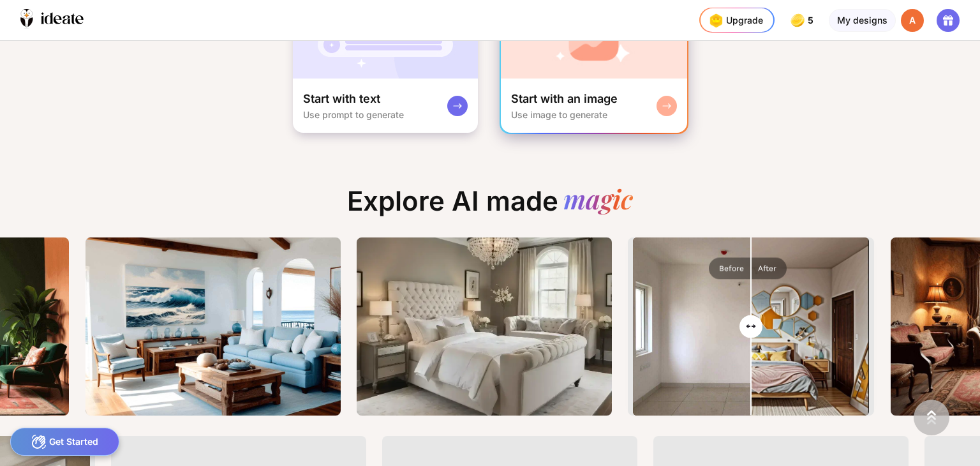  Describe the element at coordinates (812, 20) in the screenshot. I see `span: 5` at that location.